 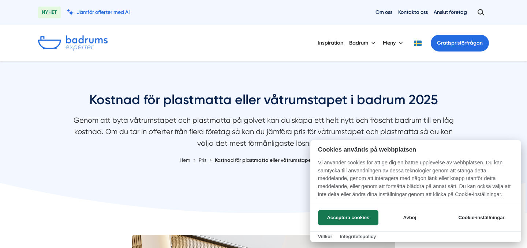 What do you see at coordinates (415, 181) in the screenshot?
I see `p: Vi använder cookies för att ge dig en bättre upplevelse av webbplatsen. Du kan samtycka till anvä...` at bounding box center [415, 181].